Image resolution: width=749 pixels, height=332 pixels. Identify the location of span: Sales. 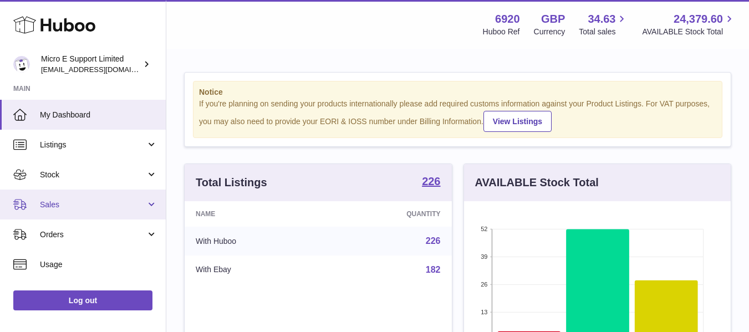
(93, 204).